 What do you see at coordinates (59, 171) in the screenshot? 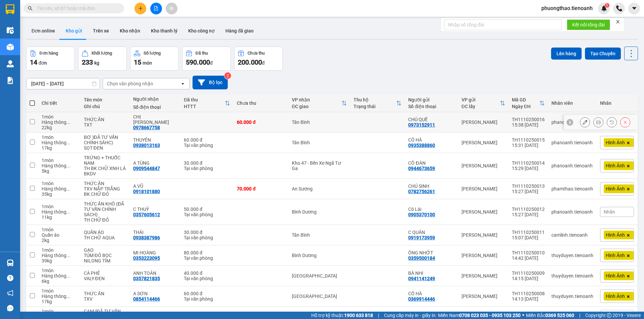
I see `div: 5 kg` at bounding box center [59, 171].